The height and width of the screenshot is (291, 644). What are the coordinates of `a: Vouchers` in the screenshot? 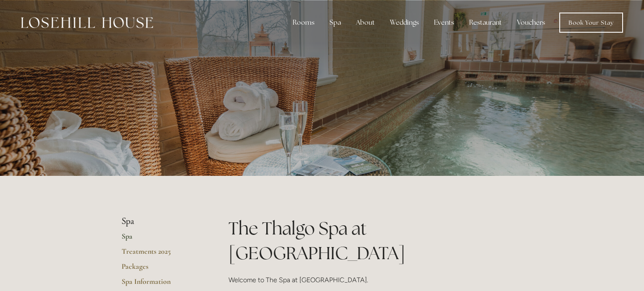 It's located at (531, 22).